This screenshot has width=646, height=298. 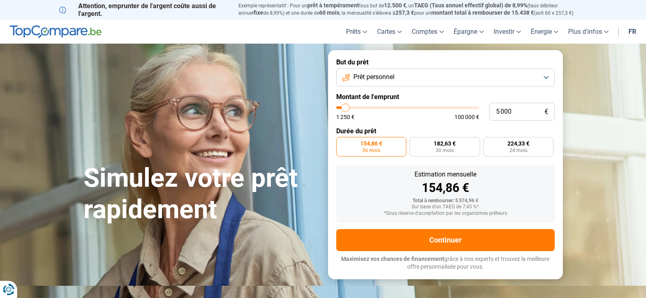 I want to click on a: Cartes, so click(x=389, y=31).